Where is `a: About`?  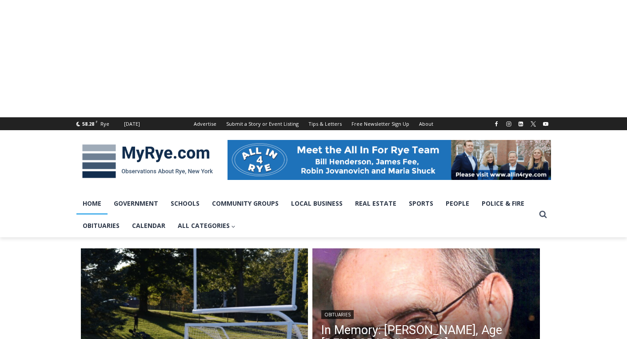 a: About is located at coordinates (426, 124).